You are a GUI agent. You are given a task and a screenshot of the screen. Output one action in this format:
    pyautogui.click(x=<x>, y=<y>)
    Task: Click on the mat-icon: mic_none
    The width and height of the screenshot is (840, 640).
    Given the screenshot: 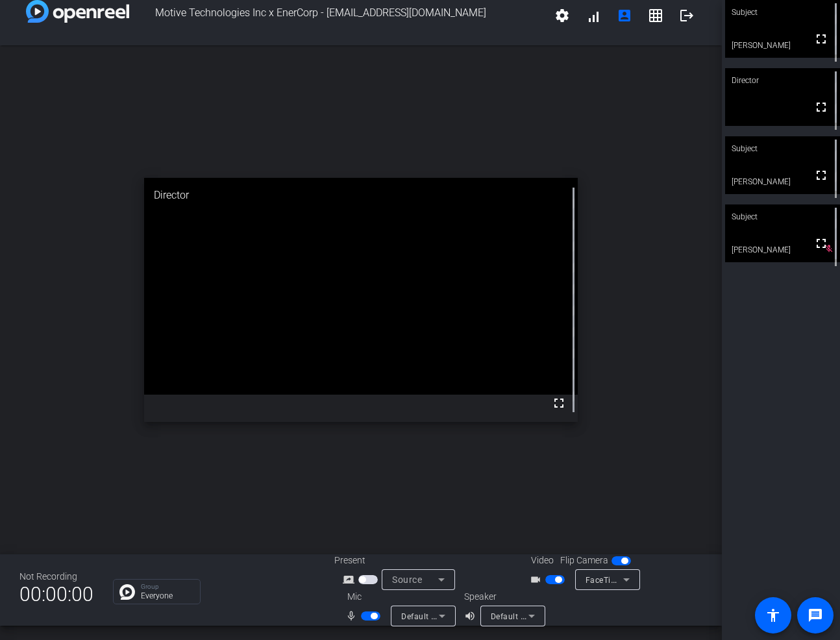 What is the action you would take?
    pyautogui.click(x=353, y=616)
    